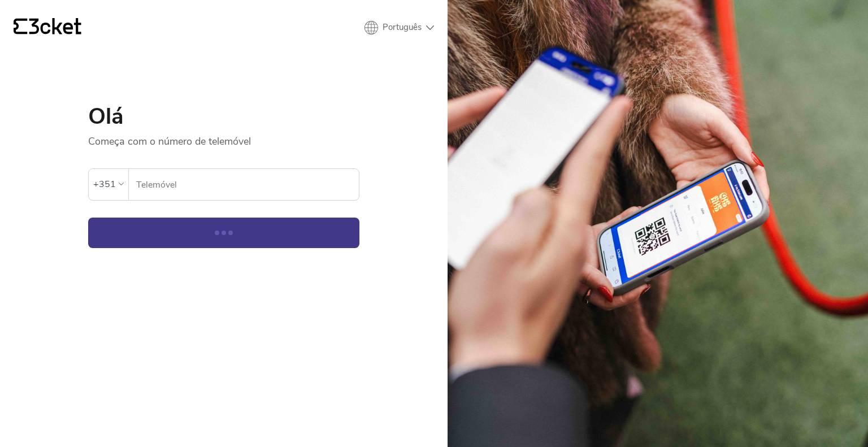 The width and height of the screenshot is (868, 447). Describe the element at coordinates (105, 184) in the screenshot. I see `div: +351` at that location.